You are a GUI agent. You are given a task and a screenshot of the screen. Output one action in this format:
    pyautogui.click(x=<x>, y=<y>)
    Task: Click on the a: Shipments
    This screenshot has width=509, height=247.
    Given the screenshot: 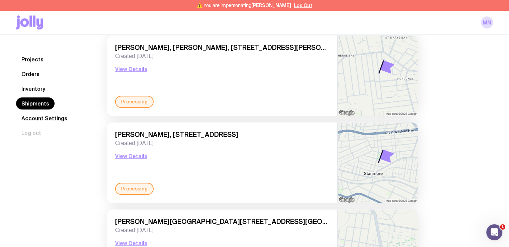 What is the action you would take?
    pyautogui.click(x=35, y=103)
    